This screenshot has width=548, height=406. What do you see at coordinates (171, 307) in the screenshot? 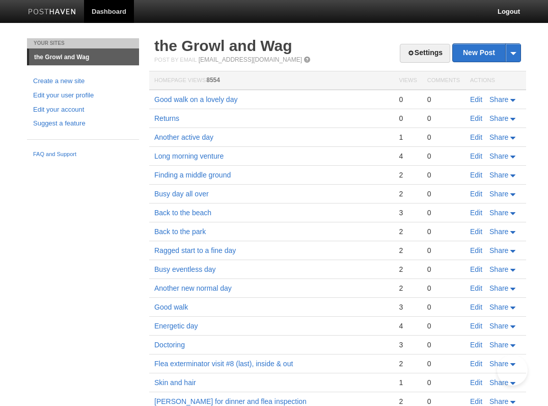
I see `a: Good walk` at bounding box center [171, 307].